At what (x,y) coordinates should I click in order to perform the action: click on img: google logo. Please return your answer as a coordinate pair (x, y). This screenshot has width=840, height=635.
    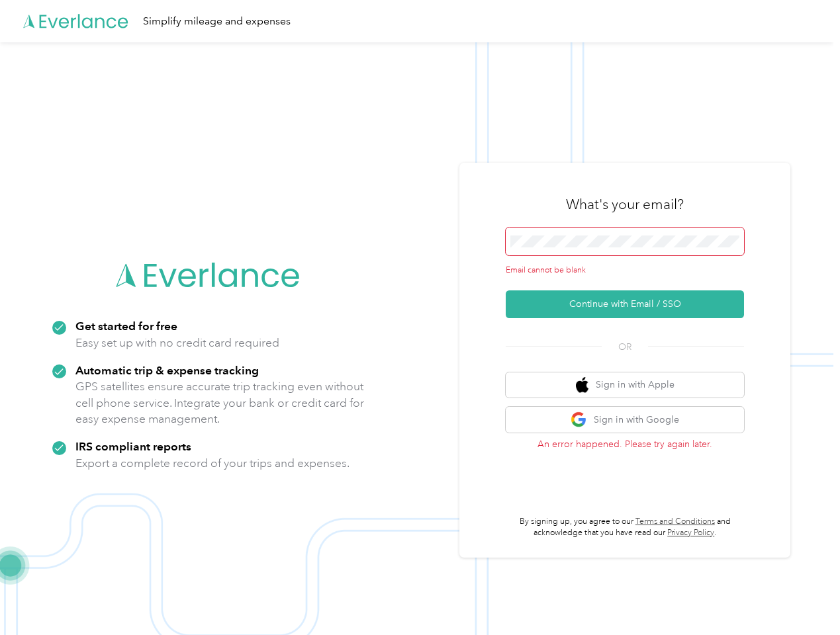
    Looking at the image, I should click on (578, 419).